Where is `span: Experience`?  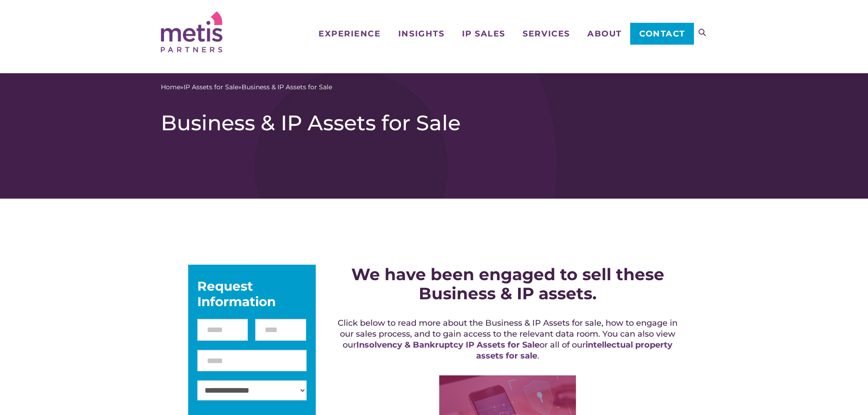 span: Experience is located at coordinates (350, 34).